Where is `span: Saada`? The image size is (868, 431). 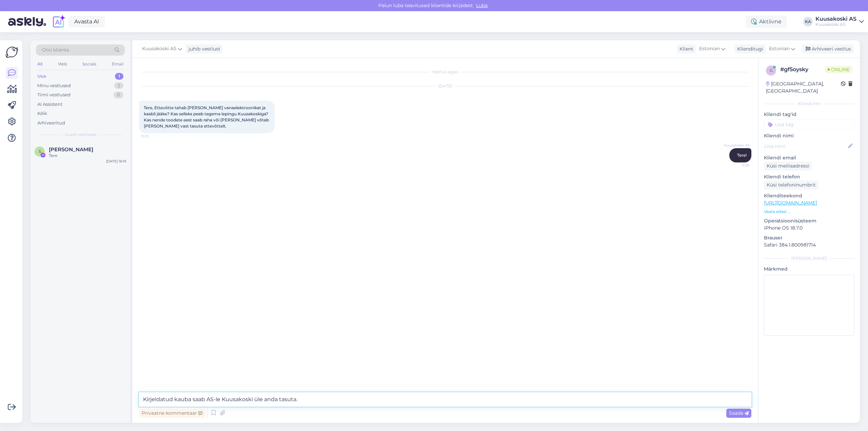
span: Saada is located at coordinates (739, 413).